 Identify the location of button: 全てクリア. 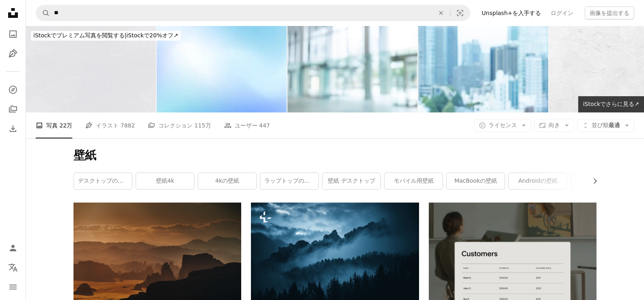
(441, 13).